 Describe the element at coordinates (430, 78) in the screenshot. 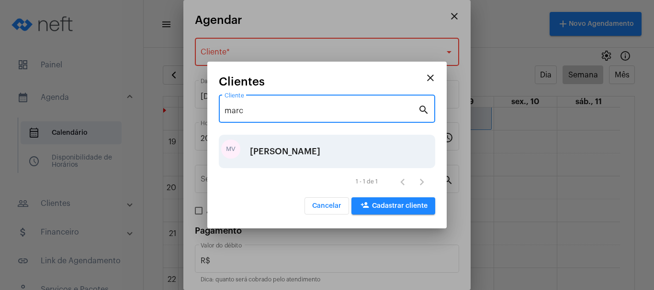

I see `mat-icon: close` at that location.